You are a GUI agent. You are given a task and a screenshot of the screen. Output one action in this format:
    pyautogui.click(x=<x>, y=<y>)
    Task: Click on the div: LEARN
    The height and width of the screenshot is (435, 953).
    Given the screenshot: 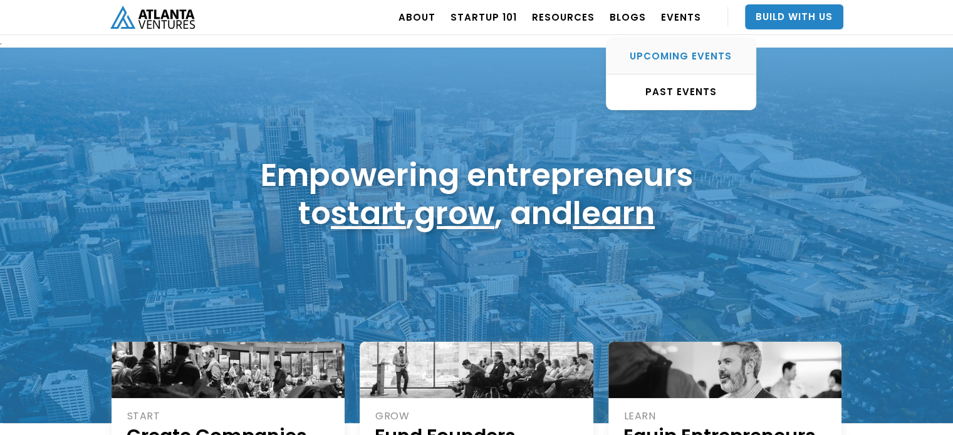 What is the action you would take?
    pyautogui.click(x=726, y=416)
    